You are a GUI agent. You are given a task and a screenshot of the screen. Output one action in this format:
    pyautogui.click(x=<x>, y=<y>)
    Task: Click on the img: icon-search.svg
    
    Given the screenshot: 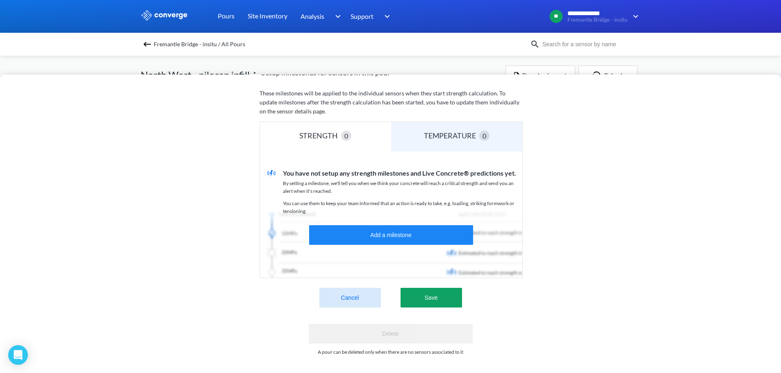 What is the action you would take?
    pyautogui.click(x=535, y=44)
    